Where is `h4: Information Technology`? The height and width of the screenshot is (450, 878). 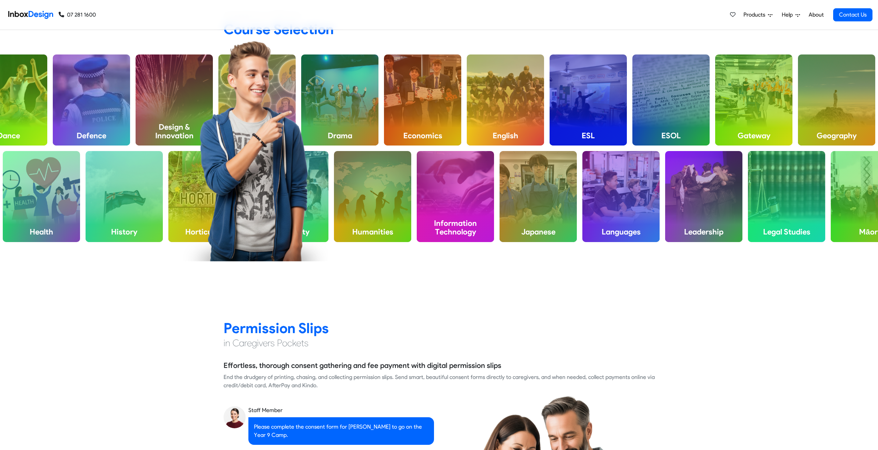
h4: Information Technology is located at coordinates (456, 228).